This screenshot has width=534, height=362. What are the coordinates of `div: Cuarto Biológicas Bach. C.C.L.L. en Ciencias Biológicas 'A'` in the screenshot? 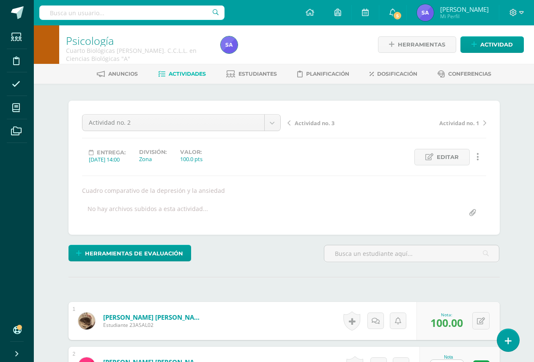 It's located at (138, 55).